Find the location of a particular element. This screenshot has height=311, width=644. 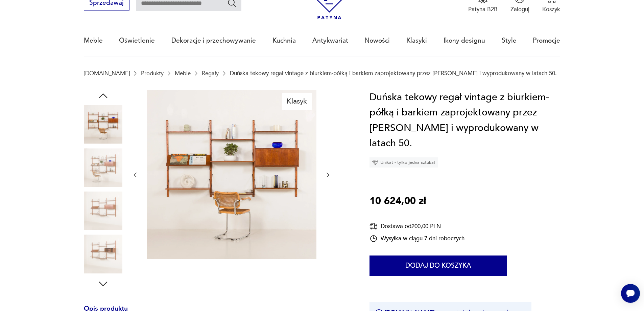

a: Kuchnia is located at coordinates (284, 41).